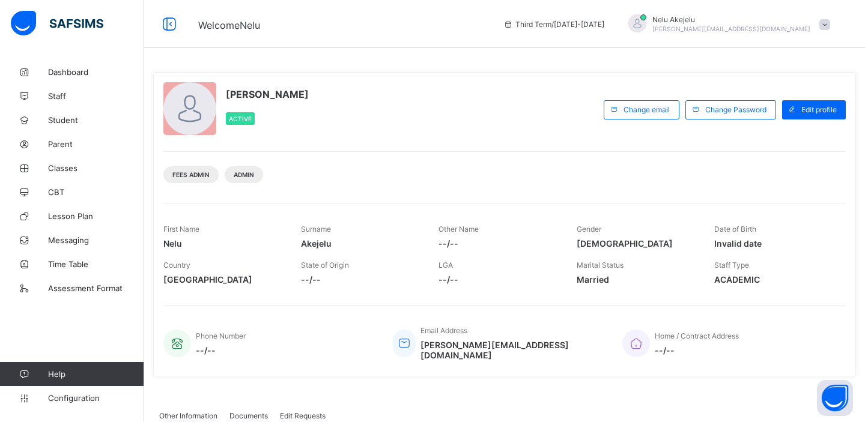  What do you see at coordinates (57, 23) in the screenshot?
I see `img: safsims` at bounding box center [57, 23].